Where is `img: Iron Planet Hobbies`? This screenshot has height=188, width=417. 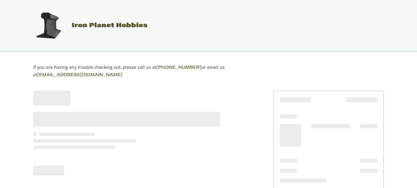
img: Iron Planet Hobbies is located at coordinates (48, 26).